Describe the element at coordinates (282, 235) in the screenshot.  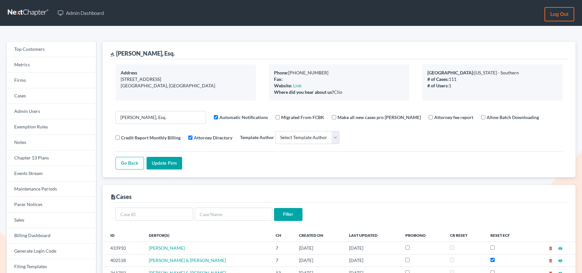
I see `th: Ch` at that location.